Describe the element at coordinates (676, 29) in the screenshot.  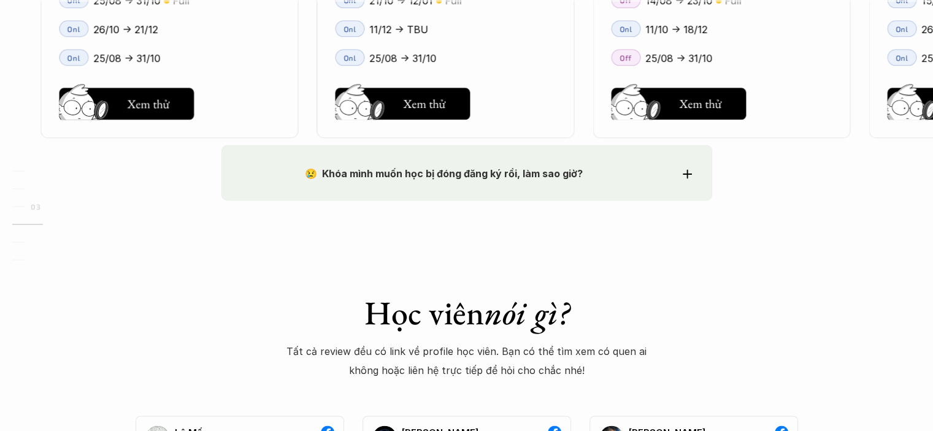
I see `p: 11/10 -> 18/12` at that location.